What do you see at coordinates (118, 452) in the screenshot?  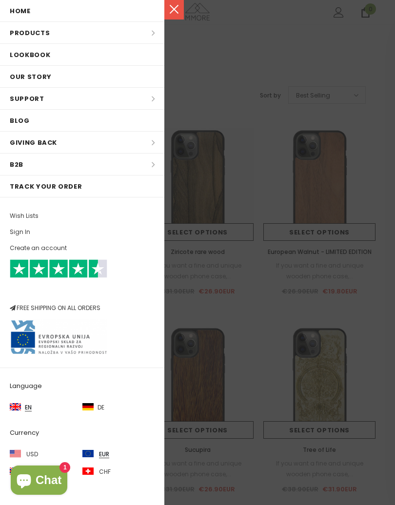 I see `a: EUR` at bounding box center [118, 452].